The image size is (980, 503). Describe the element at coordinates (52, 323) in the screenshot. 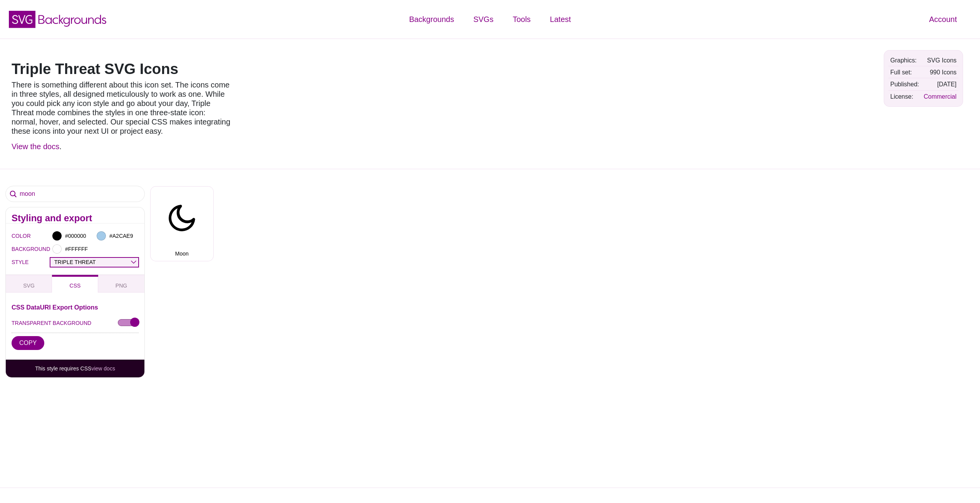

I see `label: TRANSPARENT BACKGROUND` at that location.